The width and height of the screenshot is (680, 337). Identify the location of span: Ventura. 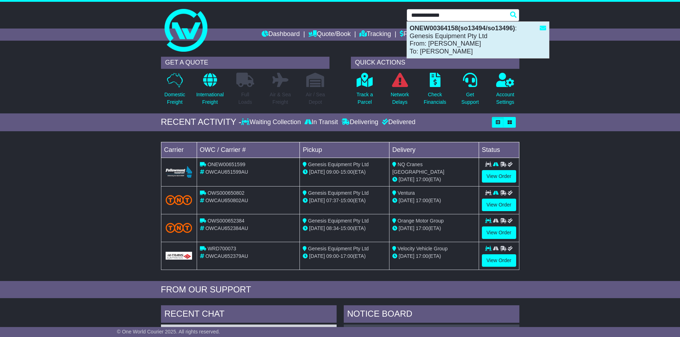
(406, 193).